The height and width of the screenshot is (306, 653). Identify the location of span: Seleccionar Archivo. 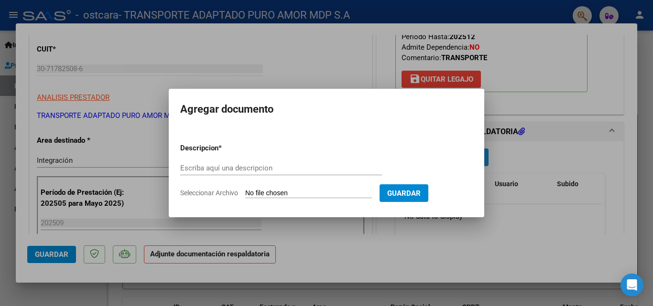
(209, 193).